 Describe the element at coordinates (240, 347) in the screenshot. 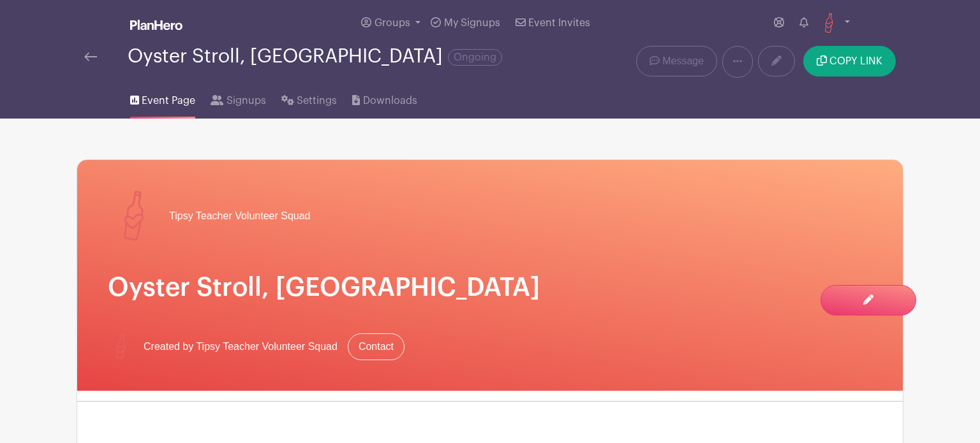

I see `span: Created by Tipsy Teacher Volunteer Squad` at that location.